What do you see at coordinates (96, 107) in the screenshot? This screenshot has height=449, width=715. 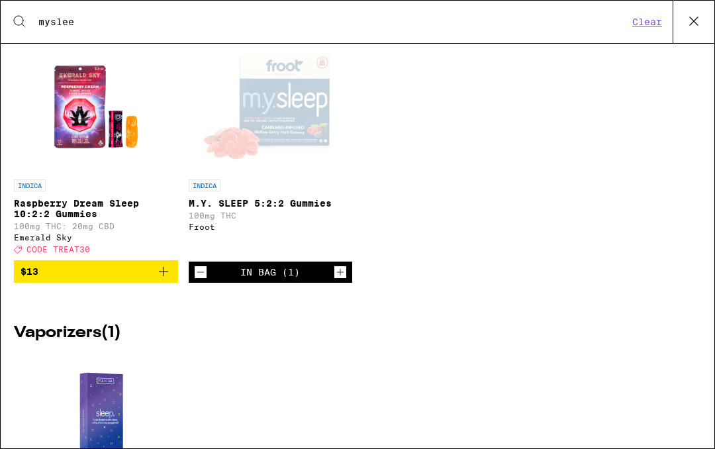 I see `img: Emerald Sky - Raspberry Dream Sleep 10:2:2 Gummies` at bounding box center [96, 107].